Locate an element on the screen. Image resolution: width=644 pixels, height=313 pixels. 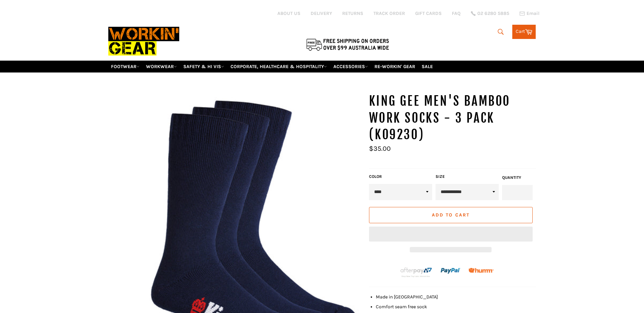
a: FOOTWEAR is located at coordinates (125, 66).